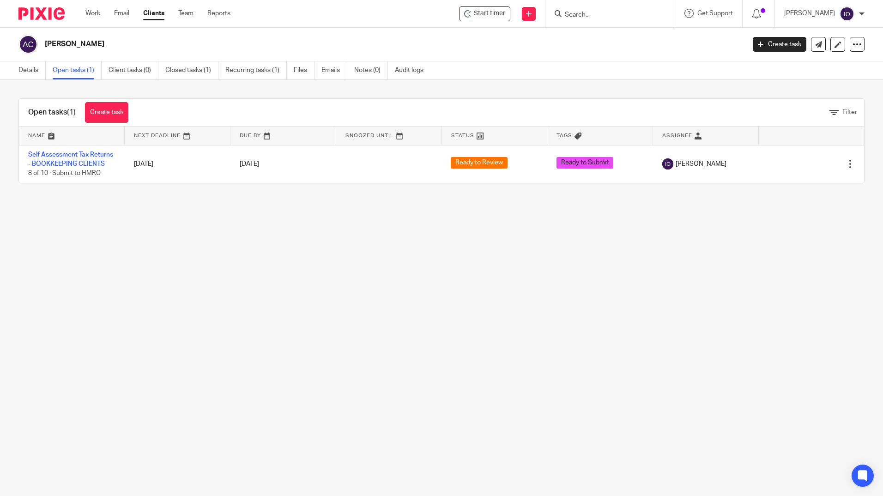 The image size is (883, 496). What do you see at coordinates (32, 70) in the screenshot?
I see `a: Details` at bounding box center [32, 70].